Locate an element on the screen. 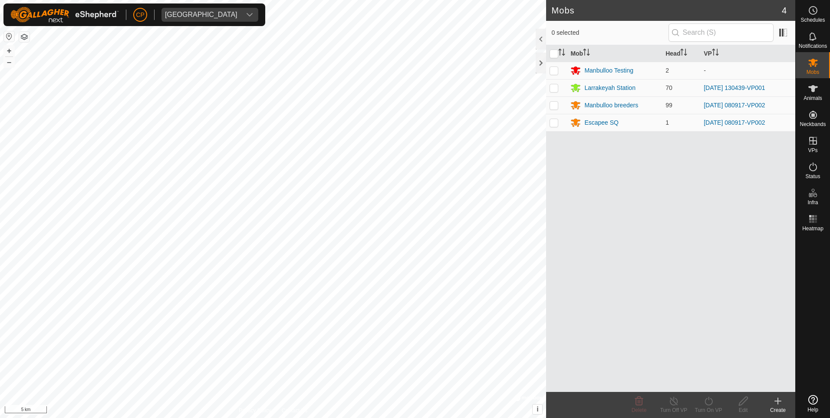  div: Turn On VP is located at coordinates (708, 410).